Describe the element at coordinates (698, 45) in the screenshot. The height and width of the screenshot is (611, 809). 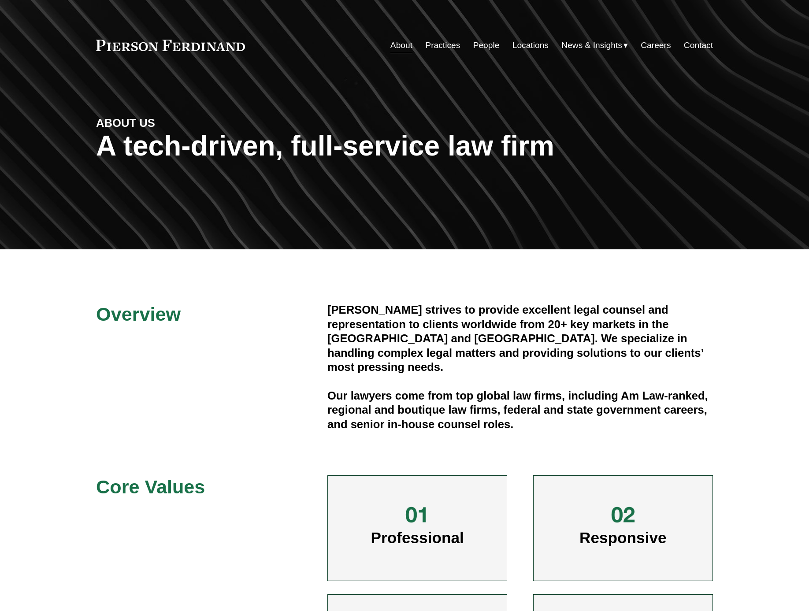
I see `a: Contact` at that location.